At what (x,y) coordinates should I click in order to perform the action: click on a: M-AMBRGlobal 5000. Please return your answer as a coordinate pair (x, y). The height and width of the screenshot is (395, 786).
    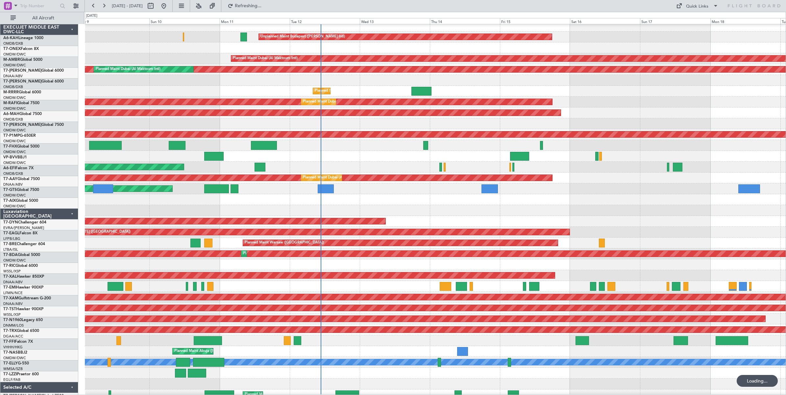
    Looking at the image, I should click on (23, 60).